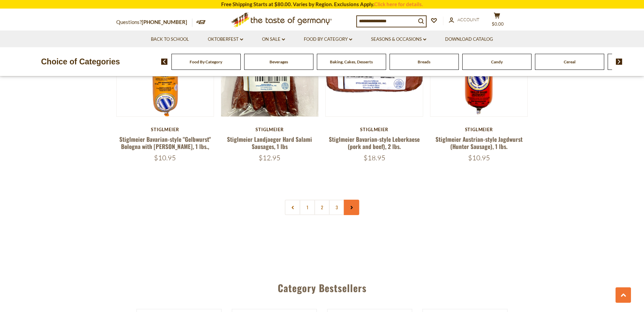  What do you see at coordinates (322, 207) in the screenshot?
I see `a: 2` at bounding box center [322, 207].